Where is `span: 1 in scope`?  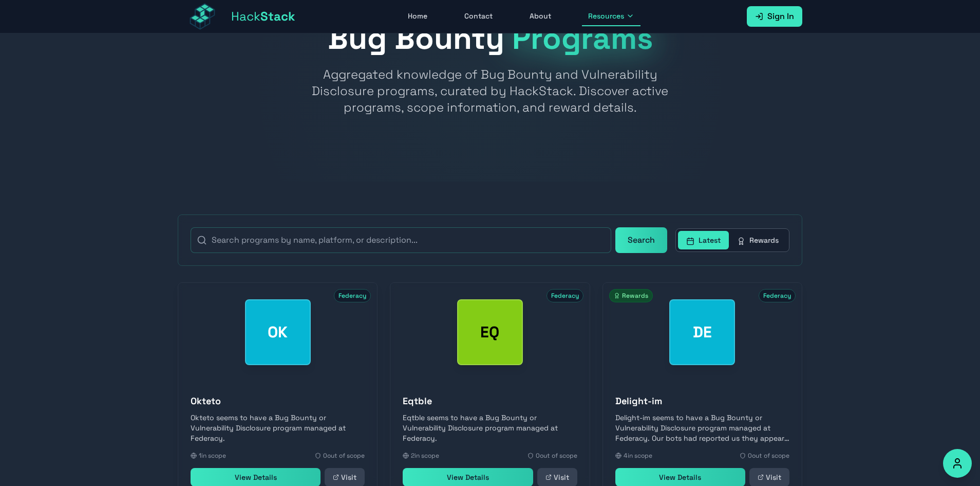
span: 1 in scope is located at coordinates (212, 456).